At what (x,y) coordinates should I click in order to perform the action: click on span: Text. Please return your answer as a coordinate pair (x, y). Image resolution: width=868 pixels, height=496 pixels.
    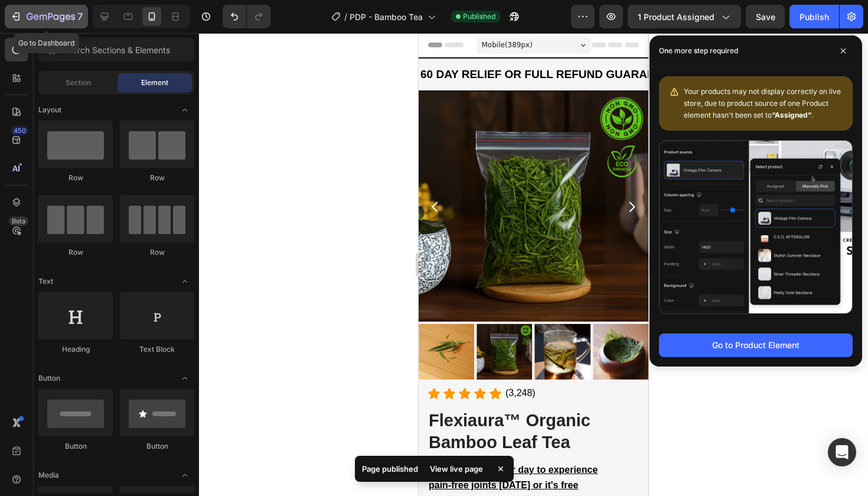
    Looking at the image, I should click on (46, 281).